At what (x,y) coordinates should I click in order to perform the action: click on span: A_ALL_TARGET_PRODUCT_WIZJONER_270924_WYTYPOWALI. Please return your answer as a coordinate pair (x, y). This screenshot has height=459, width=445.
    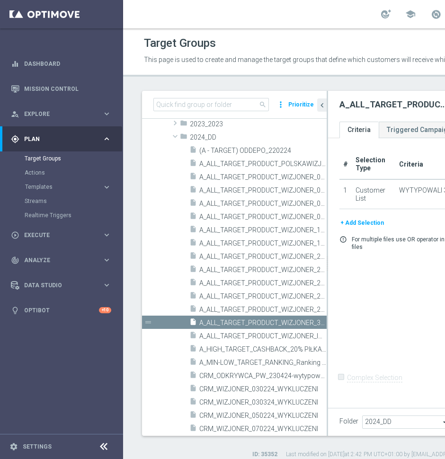
    Looking at the image, I should click on (263, 310).